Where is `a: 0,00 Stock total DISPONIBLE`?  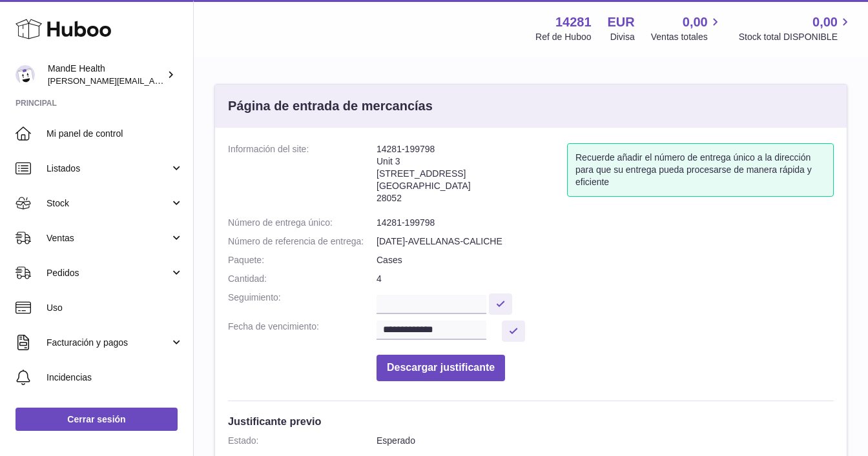 a: 0,00 Stock total DISPONIBLE is located at coordinates (796, 28).